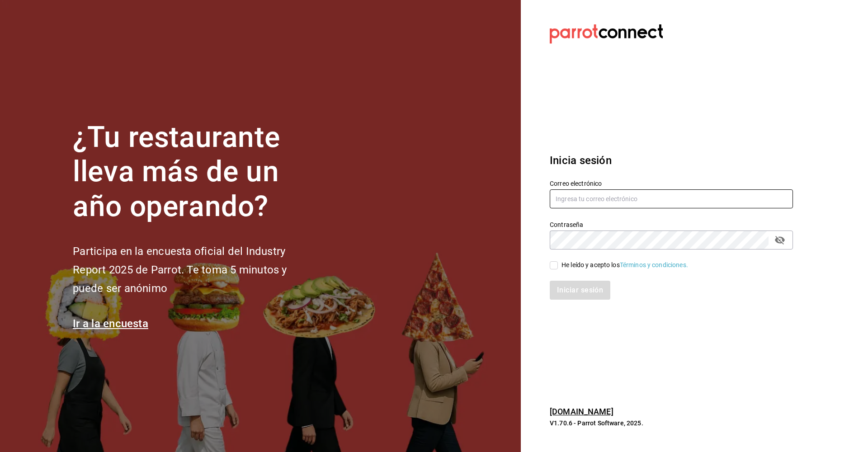  Describe the element at coordinates (624, 265) in the screenshot. I see `div: He leído y acepto los` at that location.